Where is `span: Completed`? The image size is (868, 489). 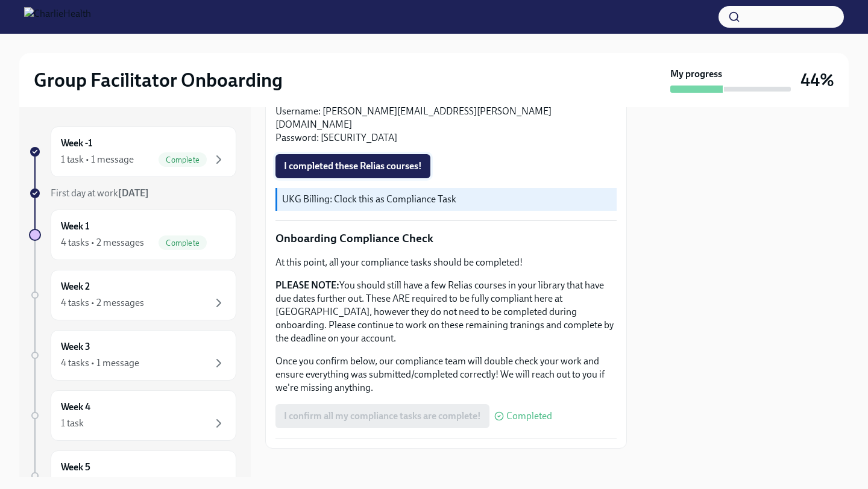
span: Completed is located at coordinates (529, 416).